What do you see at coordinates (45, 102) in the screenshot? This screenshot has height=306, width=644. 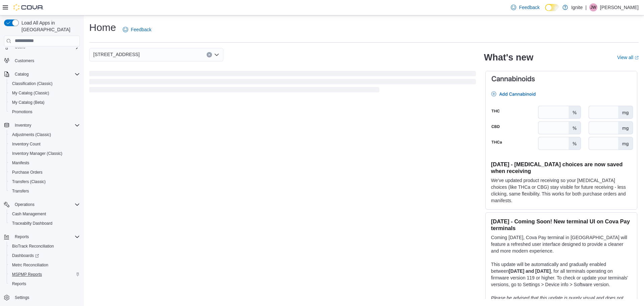 I see `button: My Catalog (Beta)` at bounding box center [45, 102].